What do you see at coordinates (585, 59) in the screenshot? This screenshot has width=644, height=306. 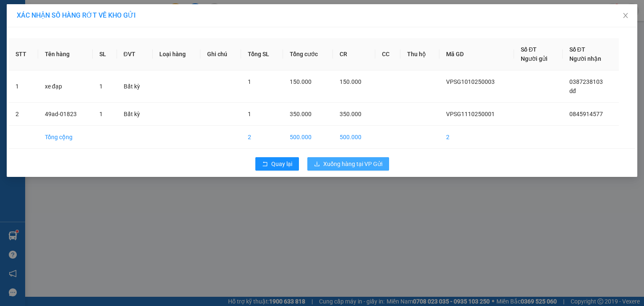 I see `span: Người nhận` at bounding box center [585, 59].